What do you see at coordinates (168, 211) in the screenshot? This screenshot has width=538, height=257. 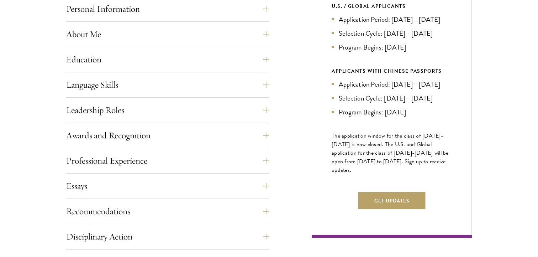 I see `button: Recommendations` at bounding box center [168, 211].